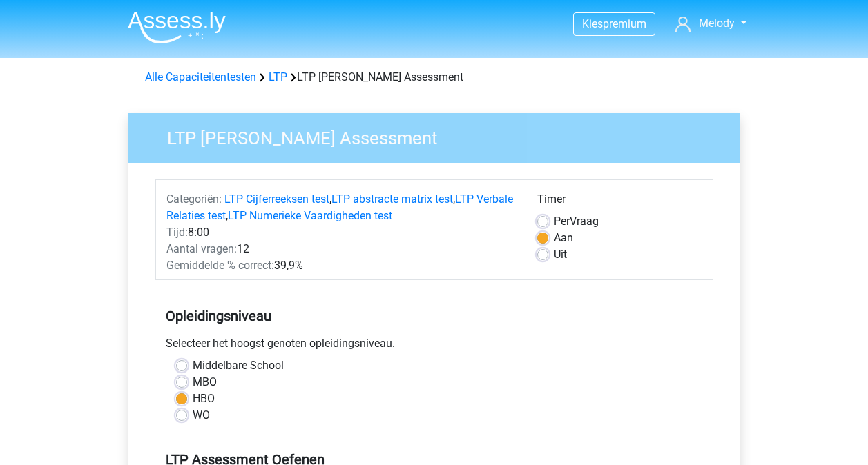 This screenshot has height=465, width=868. I want to click on div: Selecteer het hoogst genoten opleidingsniveau., so click(434, 346).